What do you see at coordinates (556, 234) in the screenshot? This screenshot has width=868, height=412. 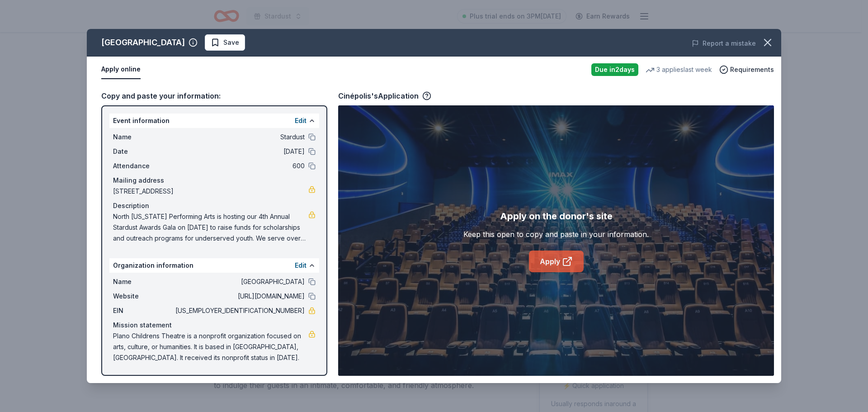 I see `div: Keep this open to copy and paste in your information.` at bounding box center [556, 234].